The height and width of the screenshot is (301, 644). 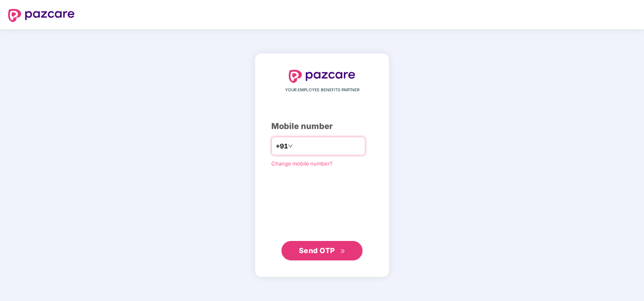 What do you see at coordinates (322, 251) in the screenshot?
I see `button: Send OTPdouble-right` at bounding box center [322, 251].